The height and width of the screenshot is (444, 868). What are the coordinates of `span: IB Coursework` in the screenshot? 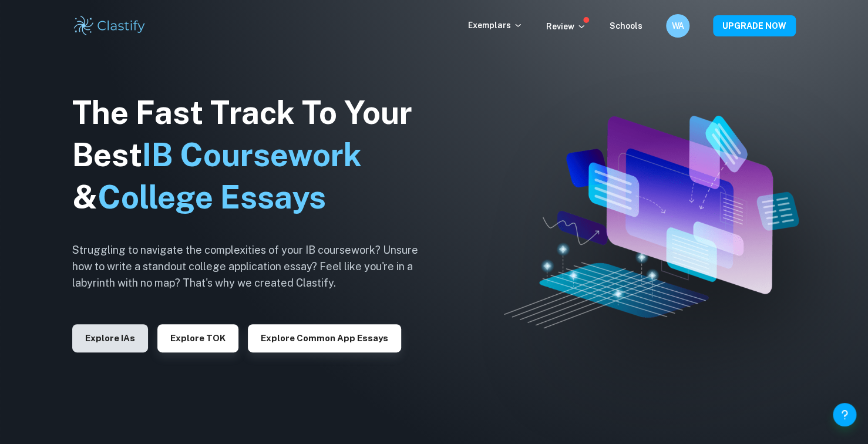 It's located at (252, 154).